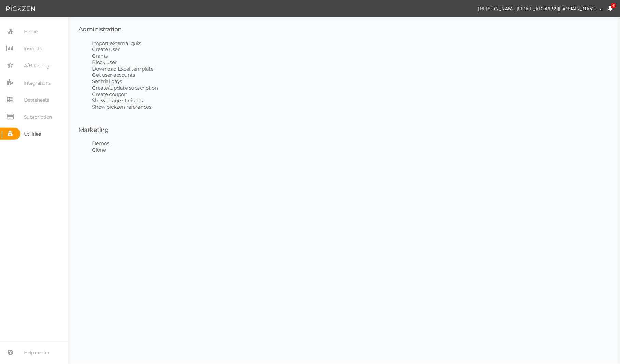  What do you see at coordinates (99, 149) in the screenshot?
I see `a: Clone` at bounding box center [99, 149].